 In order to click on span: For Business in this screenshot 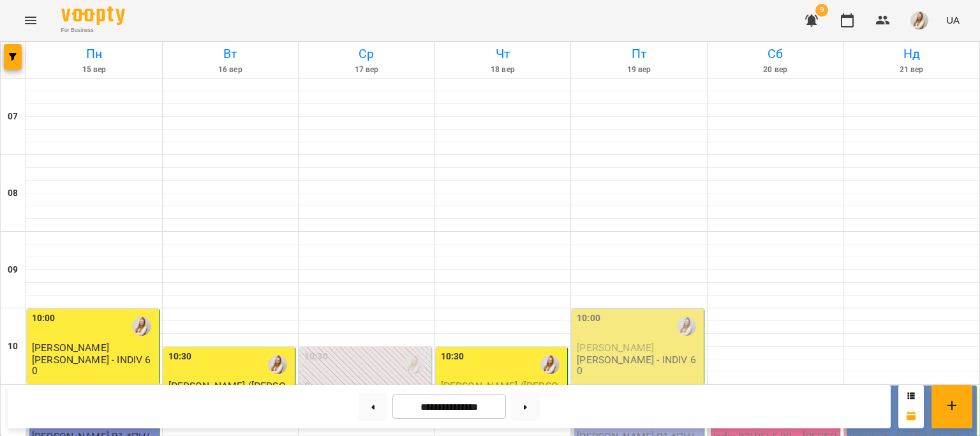, I will do `click(93, 30)`.